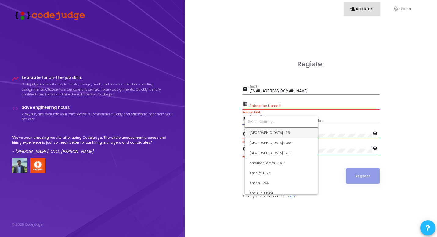  What do you see at coordinates (281, 173) in the screenshot?
I see `span: Andorra +376` at bounding box center [281, 173].